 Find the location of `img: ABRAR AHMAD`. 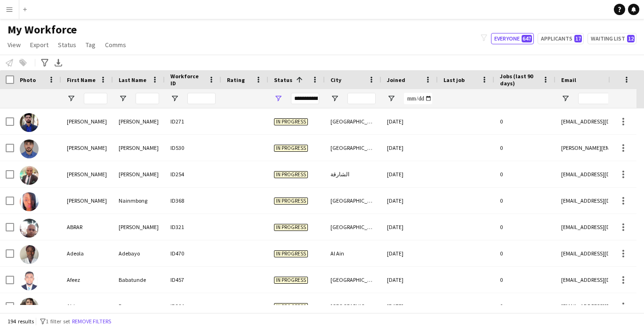

img: ABRAR AHMAD is located at coordinates (29, 228).